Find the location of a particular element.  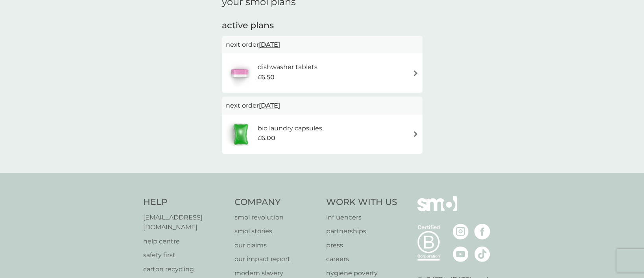

p: carton recycling is located at coordinates (185, 269).